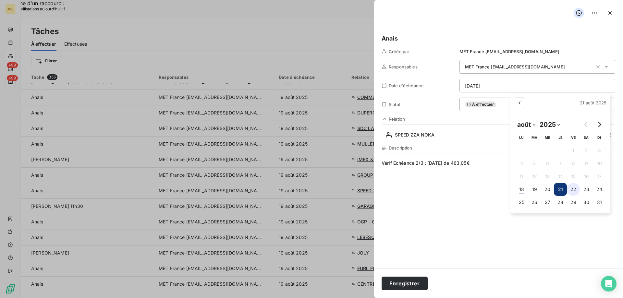 This screenshot has height=298, width=623. I want to click on th: jeudi, so click(561, 138).